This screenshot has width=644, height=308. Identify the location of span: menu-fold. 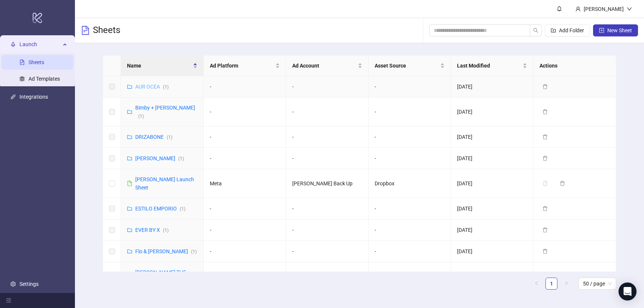
(9, 301).